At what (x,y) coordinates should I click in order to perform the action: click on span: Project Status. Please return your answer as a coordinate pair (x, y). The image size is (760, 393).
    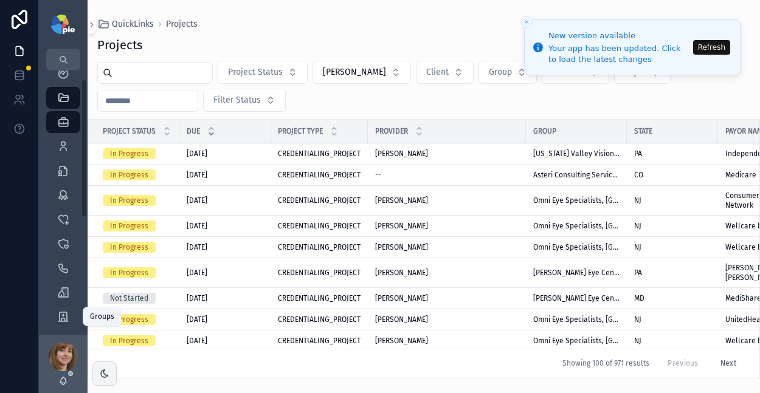
    Looking at the image, I should click on (129, 131).